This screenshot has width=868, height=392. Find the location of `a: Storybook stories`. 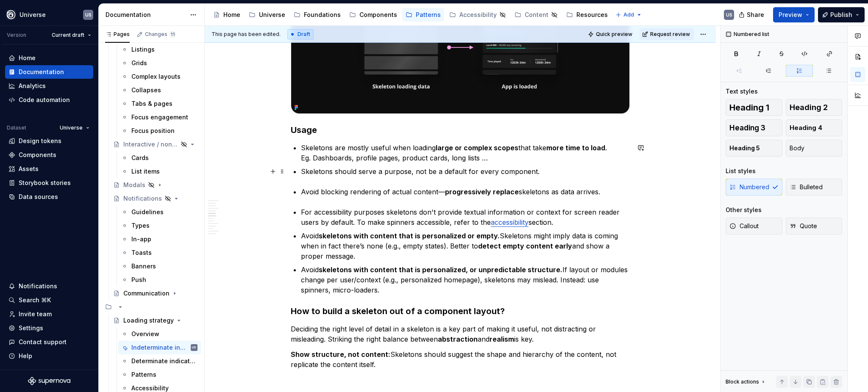

a: Storybook stories is located at coordinates (49, 183).